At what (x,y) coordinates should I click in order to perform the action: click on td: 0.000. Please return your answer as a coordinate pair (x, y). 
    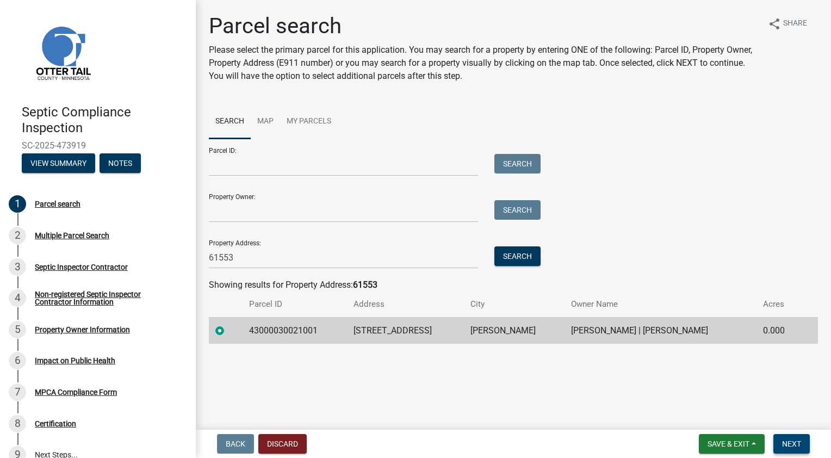
    Looking at the image, I should click on (779, 330).